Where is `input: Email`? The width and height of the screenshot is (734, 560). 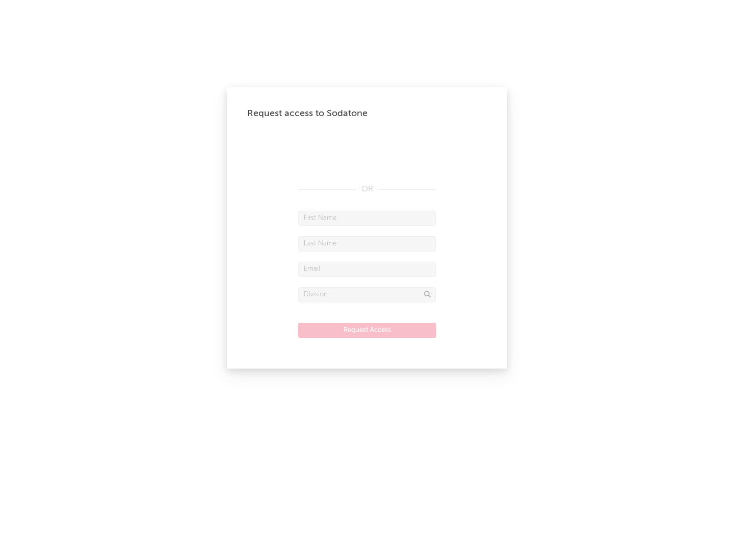
input: Email is located at coordinates (367, 269).